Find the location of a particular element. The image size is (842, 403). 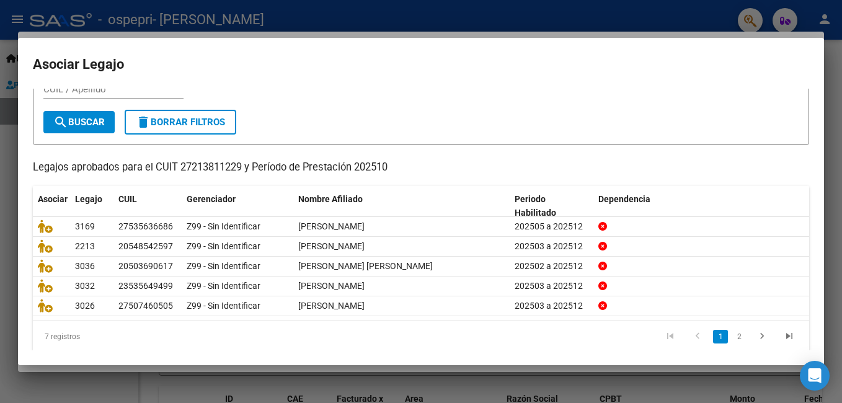

datatable-header-cell: CUIL is located at coordinates (148, 206).